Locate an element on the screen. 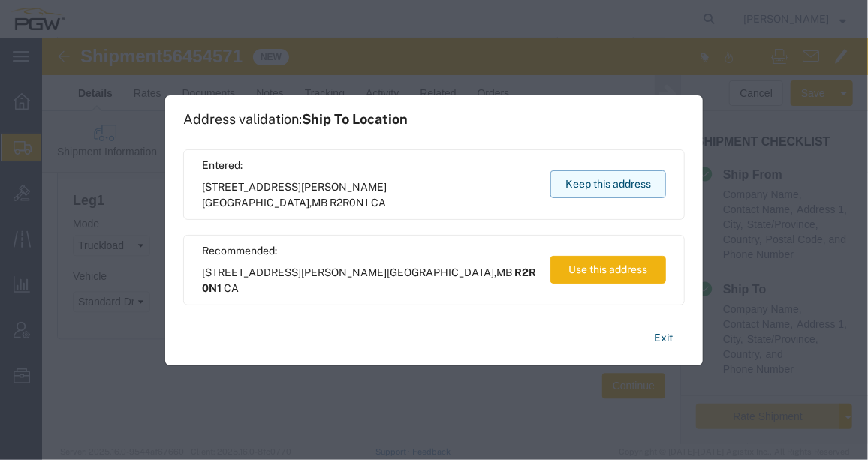 This screenshot has height=460, width=868. span: Ship To Location is located at coordinates (355, 119).